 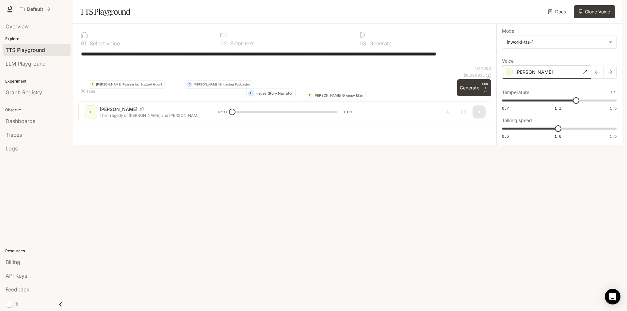 I want to click on p: Voice, so click(x=507, y=61).